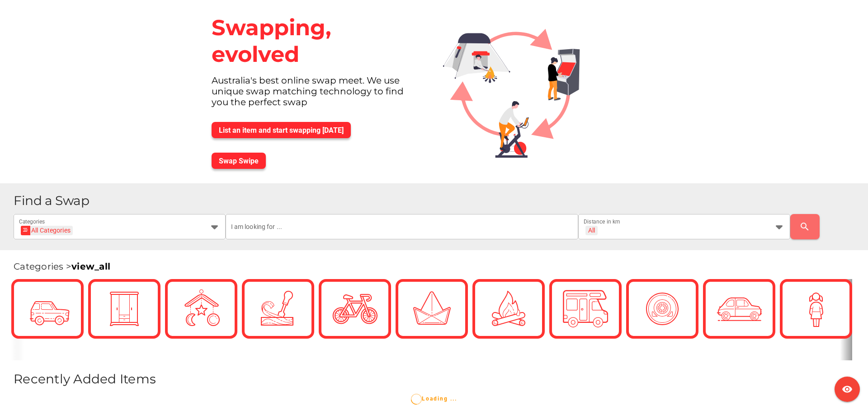  Describe the element at coordinates (84, 379) in the screenshot. I see `span: Recently Added Items` at that location.